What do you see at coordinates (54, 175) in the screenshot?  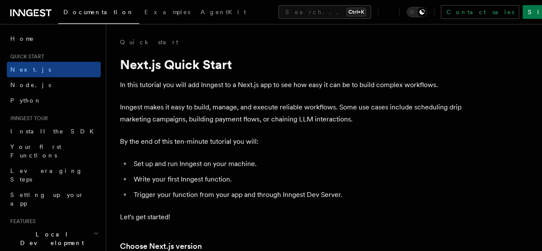 I see `a: Leveraging Steps` at bounding box center [54, 175].